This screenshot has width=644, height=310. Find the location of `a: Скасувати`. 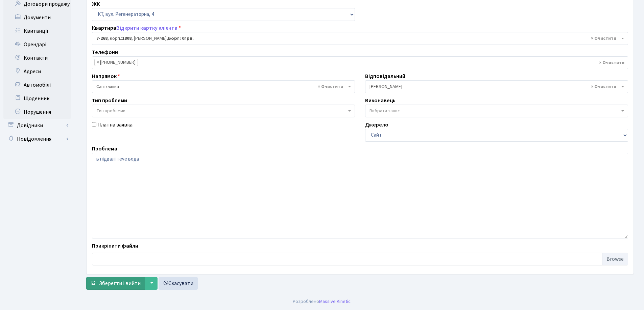

a: Скасувати is located at coordinates (178, 284).